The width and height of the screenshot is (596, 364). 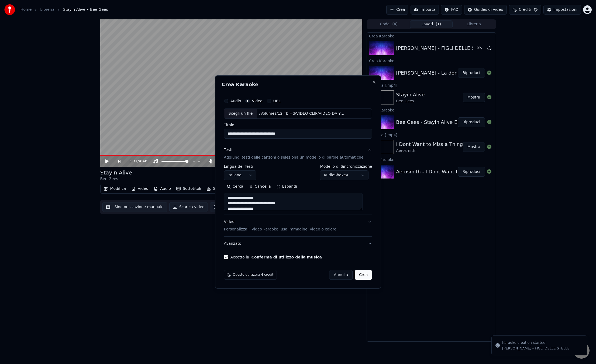 I want to click on label: Modello di Sincronizzazione, so click(x=346, y=167).